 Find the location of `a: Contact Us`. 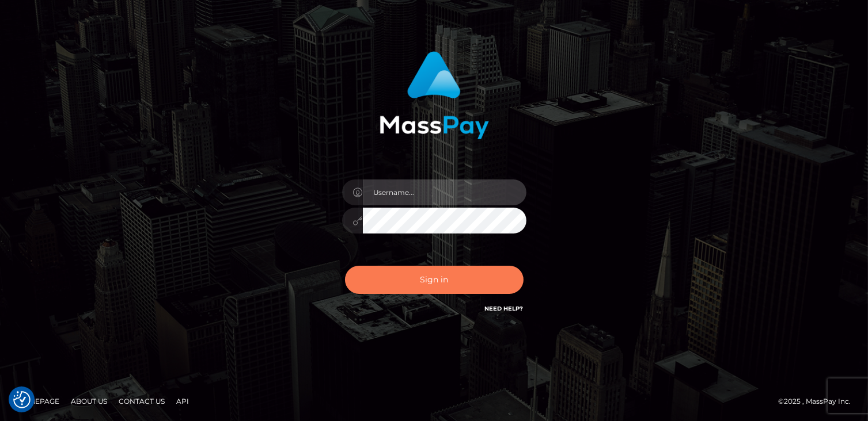

a: Contact Us is located at coordinates (142, 401).